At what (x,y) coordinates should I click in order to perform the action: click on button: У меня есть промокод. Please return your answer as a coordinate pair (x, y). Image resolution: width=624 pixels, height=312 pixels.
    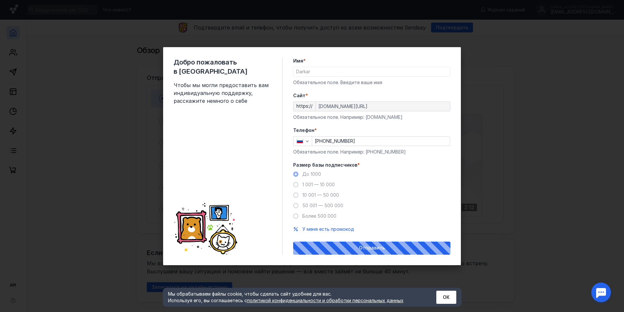
    Looking at the image, I should click on (328, 229).